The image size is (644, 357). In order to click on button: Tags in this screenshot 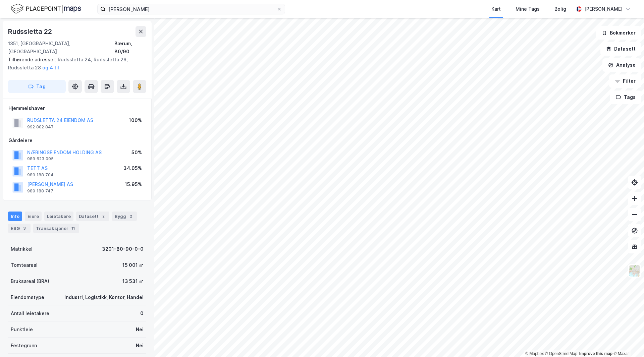, I will do `click(626, 97)`.